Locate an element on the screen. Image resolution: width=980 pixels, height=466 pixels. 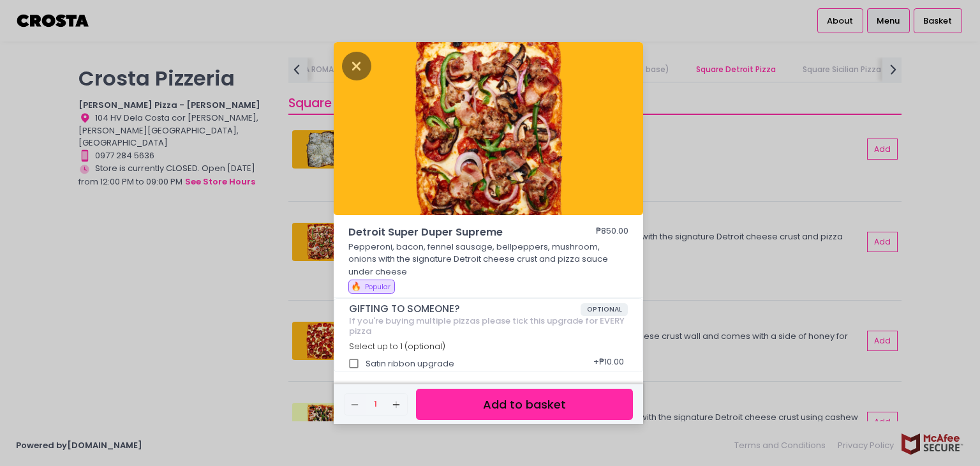
div: ₱850.00 is located at coordinates (612, 233).